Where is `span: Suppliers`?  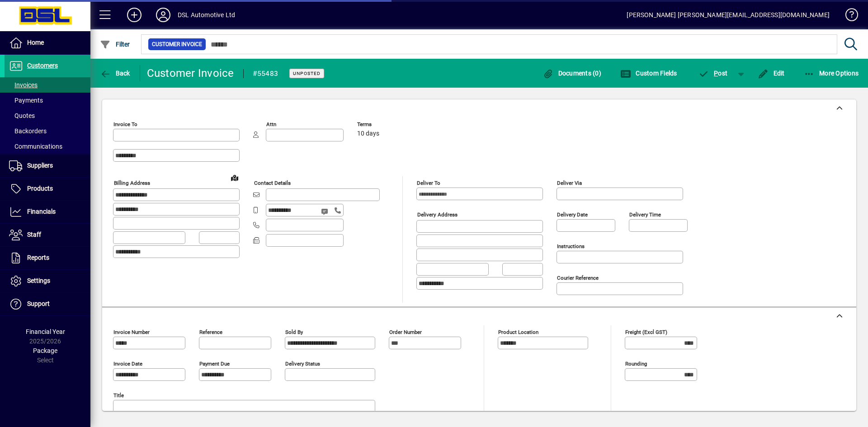
span: Suppliers is located at coordinates (40, 165).